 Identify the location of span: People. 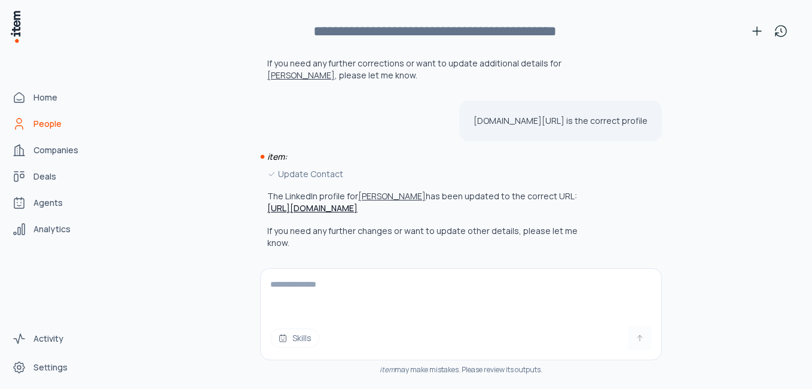
(47, 124).